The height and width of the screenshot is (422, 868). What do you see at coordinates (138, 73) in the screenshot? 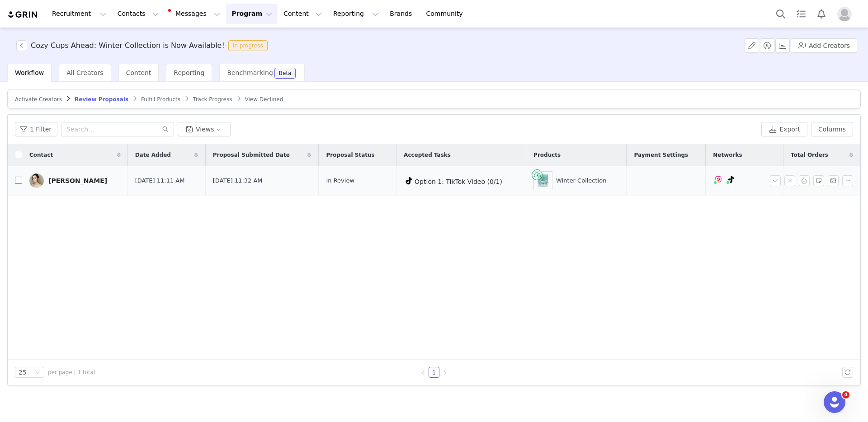
I see `span: Content` at bounding box center [138, 73].